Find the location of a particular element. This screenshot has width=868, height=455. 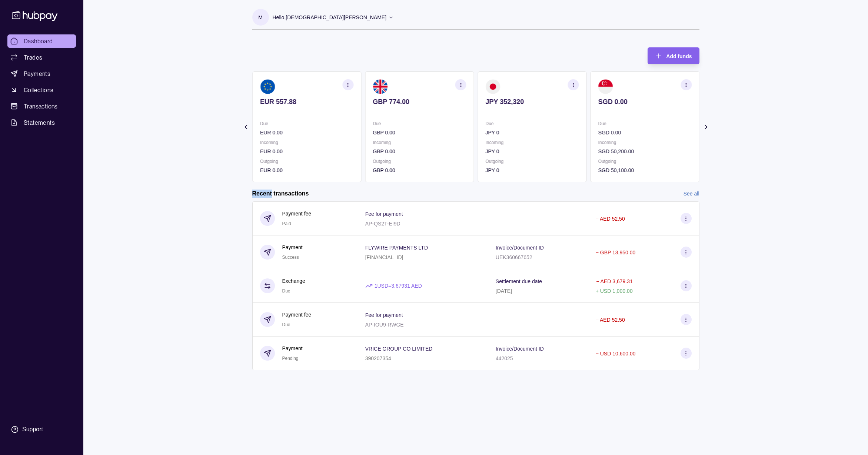

span: Pending is located at coordinates (291, 358).